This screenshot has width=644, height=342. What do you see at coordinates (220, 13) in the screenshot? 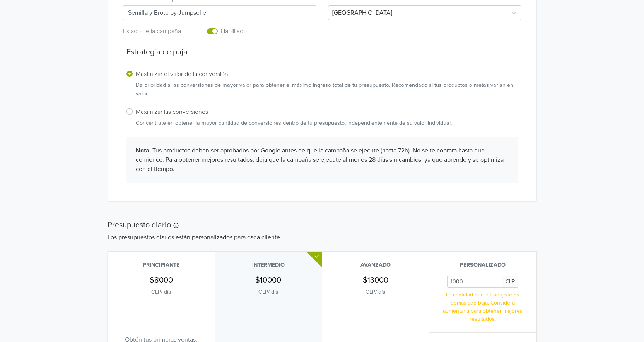
I see `input: Campaign name` at bounding box center [220, 13].